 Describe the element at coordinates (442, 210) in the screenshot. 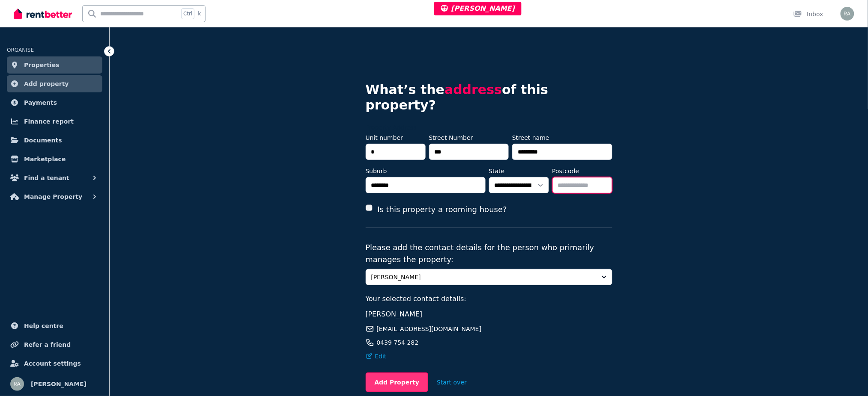

I see `label: Is this property a rooming house?` at that location.